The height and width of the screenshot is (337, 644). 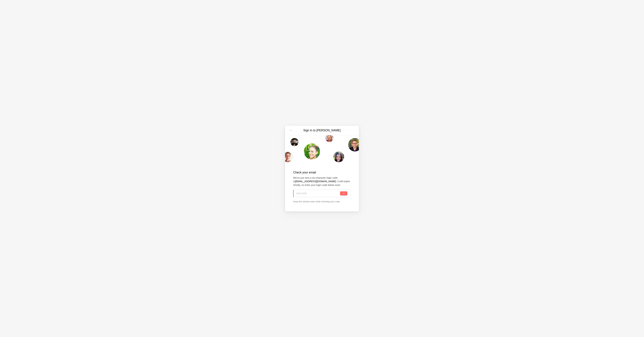 I want to click on input: XXX-XXX, so click(x=318, y=194).